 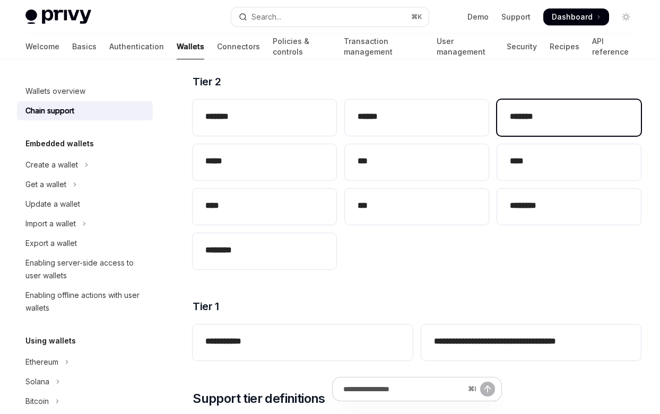 What do you see at coordinates (50, 111) in the screenshot?
I see `div: Chain support` at bounding box center [50, 111].